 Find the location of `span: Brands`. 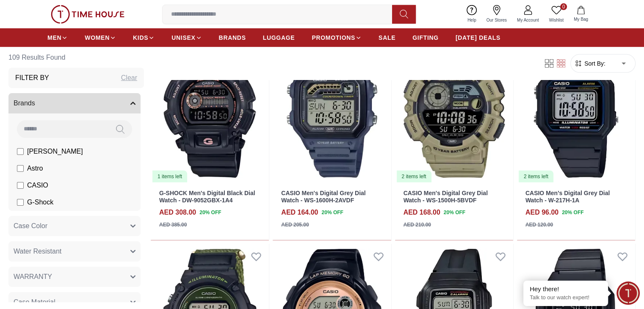

span: Brands is located at coordinates (24, 103).